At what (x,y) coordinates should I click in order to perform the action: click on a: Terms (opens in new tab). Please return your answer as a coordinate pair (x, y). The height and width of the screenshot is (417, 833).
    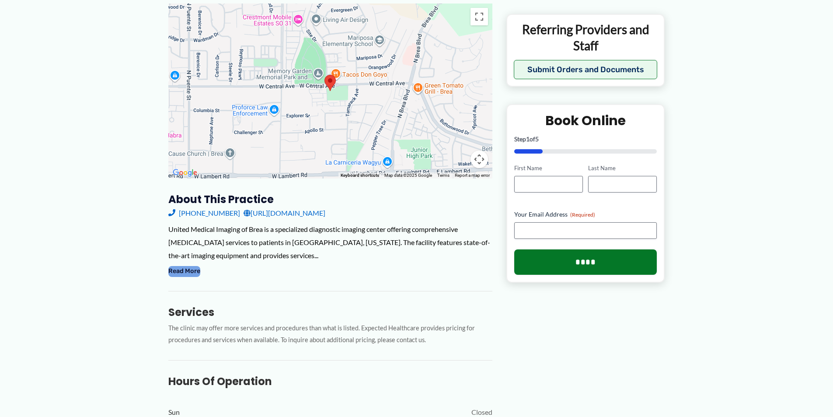
    Looking at the image, I should click on (443, 175).